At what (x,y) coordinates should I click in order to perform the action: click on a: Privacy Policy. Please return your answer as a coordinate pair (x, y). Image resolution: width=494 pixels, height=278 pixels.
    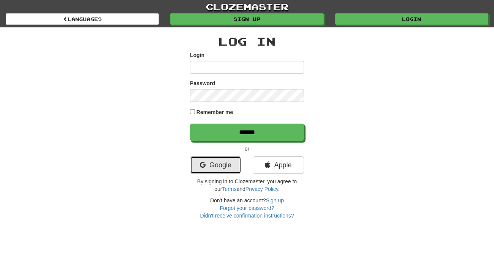
    Looking at the image, I should click on (262, 189).